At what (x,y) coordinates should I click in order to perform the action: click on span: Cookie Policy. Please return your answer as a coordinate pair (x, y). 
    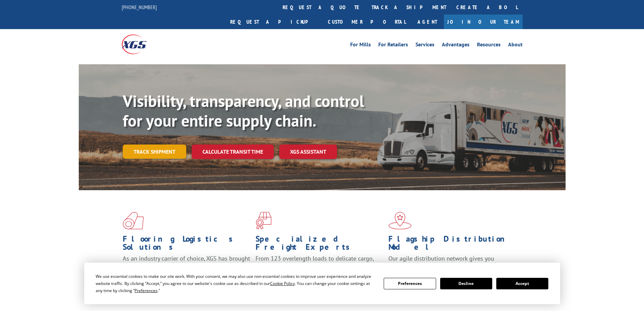
    Looking at the image, I should click on (283, 283).